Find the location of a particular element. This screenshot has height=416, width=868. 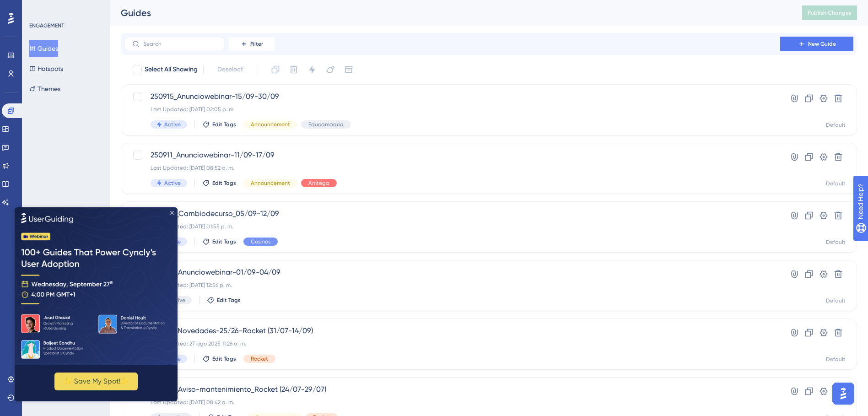

span: Publish Changes is located at coordinates (830, 13).